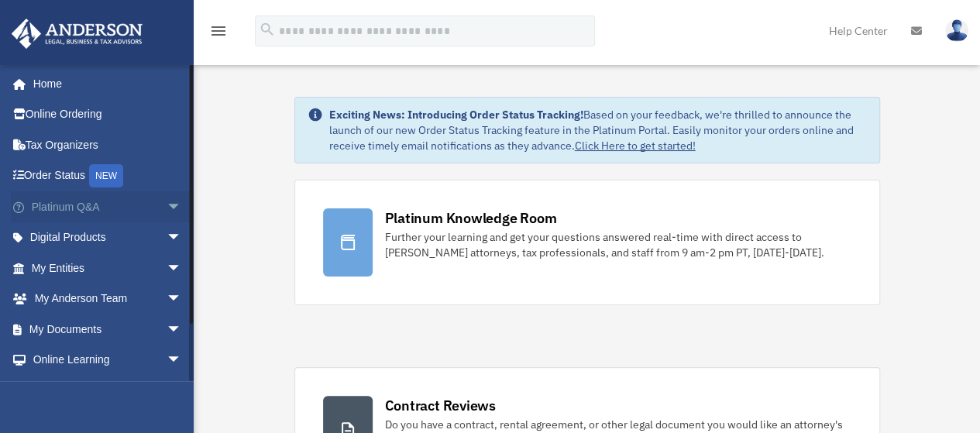  I want to click on a: Click Here to get started!, so click(635, 146).